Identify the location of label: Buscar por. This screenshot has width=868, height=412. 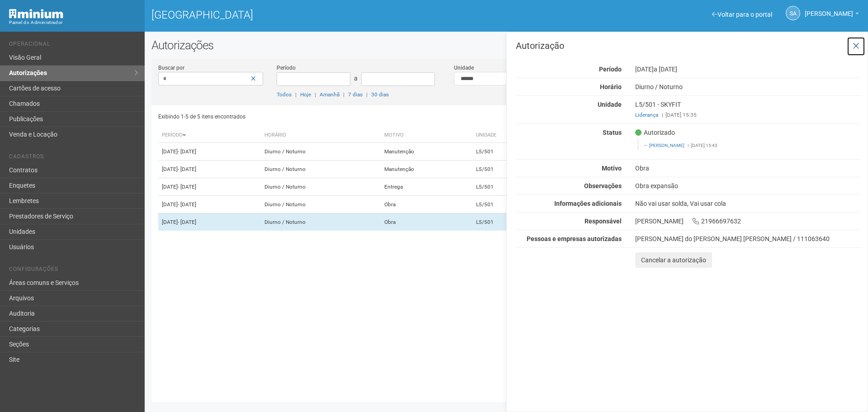
(171, 68).